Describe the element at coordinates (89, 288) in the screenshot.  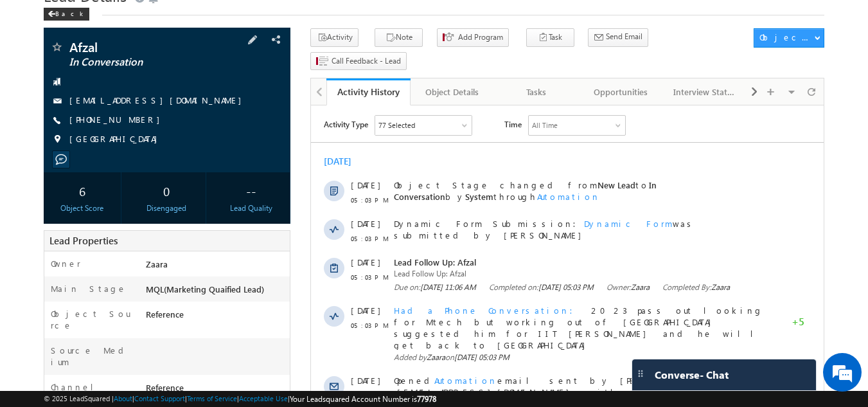
I see `label: Main Stage` at that location.